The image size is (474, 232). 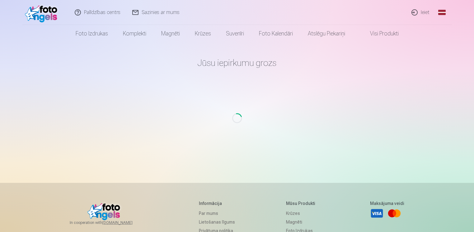 I want to click on a: Lietošanas līgums, so click(x=217, y=222).